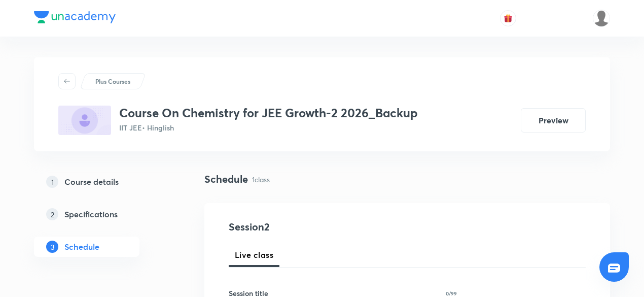  Describe the element at coordinates (553, 120) in the screenshot. I see `button: Preview` at that location.